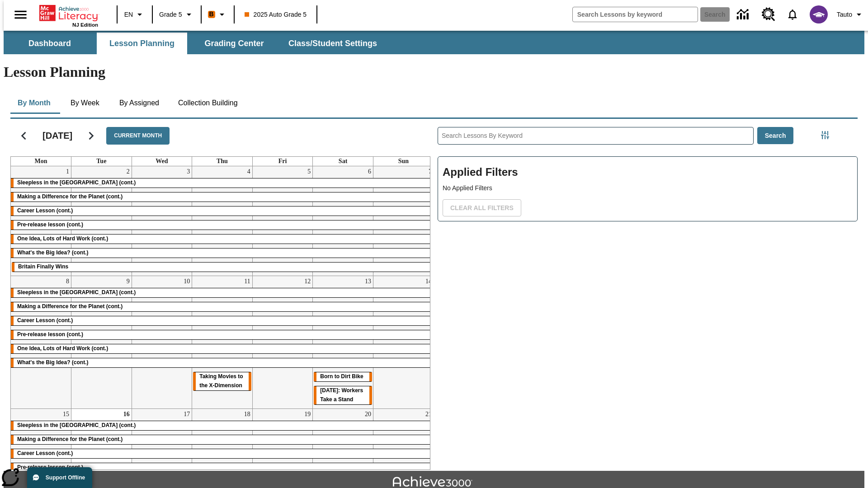  Describe the element at coordinates (307, 281) in the screenshot. I see `a: September 12, 2025` at that location.